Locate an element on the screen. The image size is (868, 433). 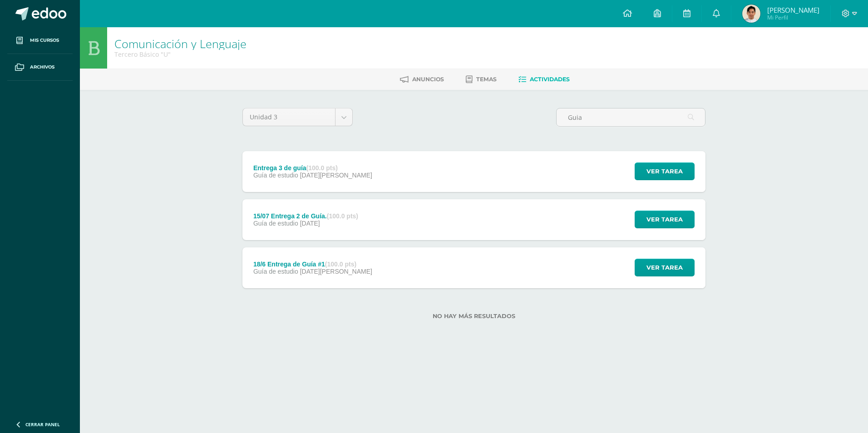
a: Anuncios is located at coordinates (422, 79).